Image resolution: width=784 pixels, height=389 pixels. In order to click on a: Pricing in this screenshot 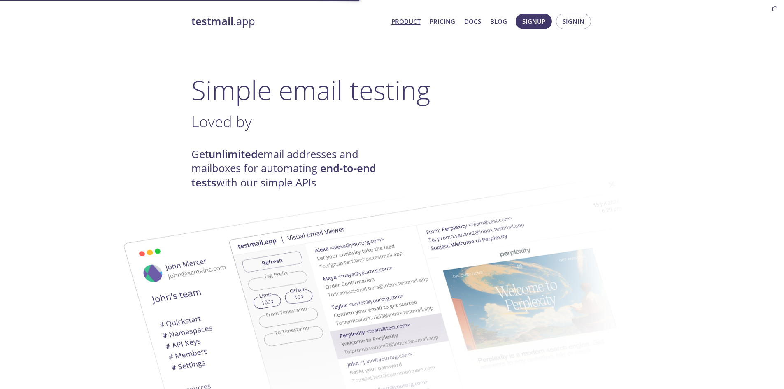, I will do `click(442, 21)`.